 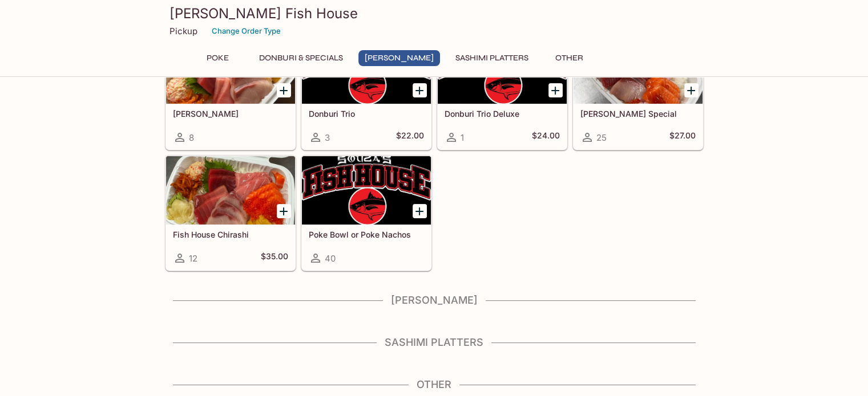 What do you see at coordinates (183, 31) in the screenshot?
I see `p: Pickup` at bounding box center [183, 31].